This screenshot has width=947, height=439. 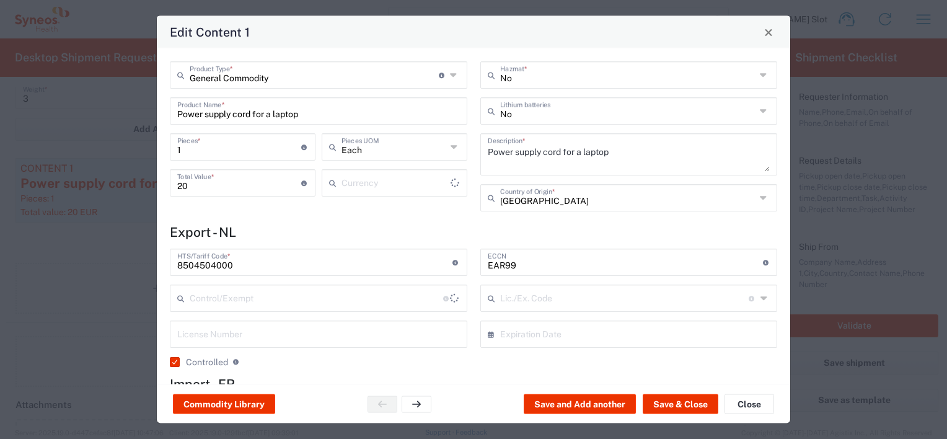 I want to click on button: Save and Add another, so click(x=579, y=404).